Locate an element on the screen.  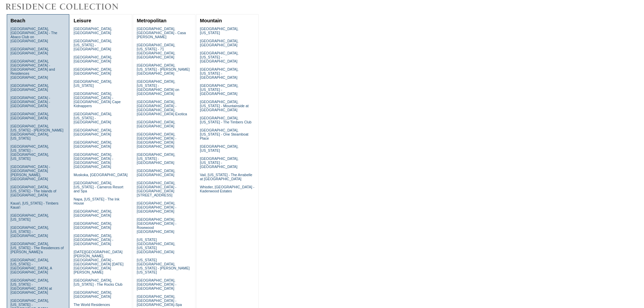
a: Beach is located at coordinates (18, 20).